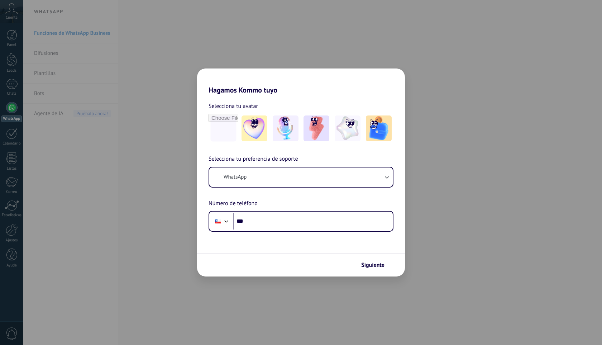 This screenshot has width=602, height=345. What do you see at coordinates (233, 204) in the screenshot?
I see `span: Número de teléfono` at bounding box center [233, 204].